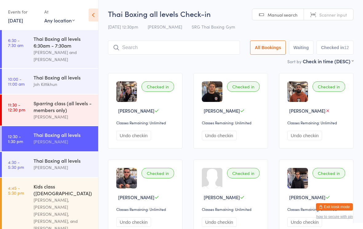 The height and width of the screenshot is (229, 363). I want to click on span: SRG Thai Boxing Gym, so click(213, 27).